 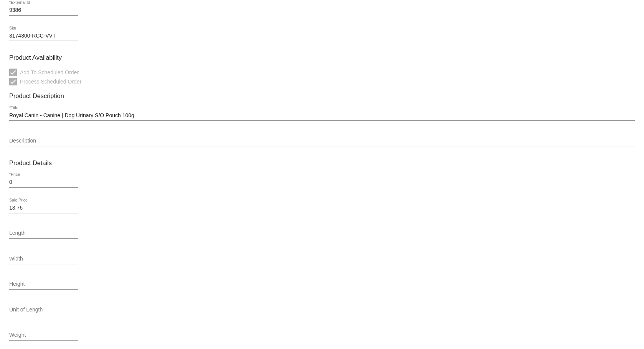 I want to click on h3: Product Availability, so click(x=322, y=58).